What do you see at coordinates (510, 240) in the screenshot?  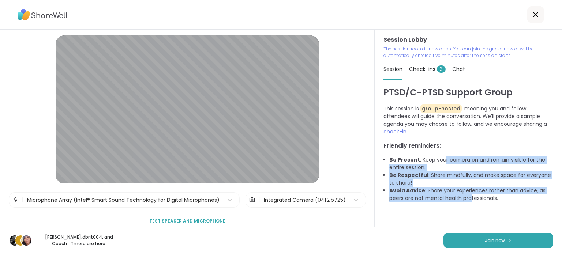 I see `img: ShareWell Logomark` at bounding box center [510, 240].